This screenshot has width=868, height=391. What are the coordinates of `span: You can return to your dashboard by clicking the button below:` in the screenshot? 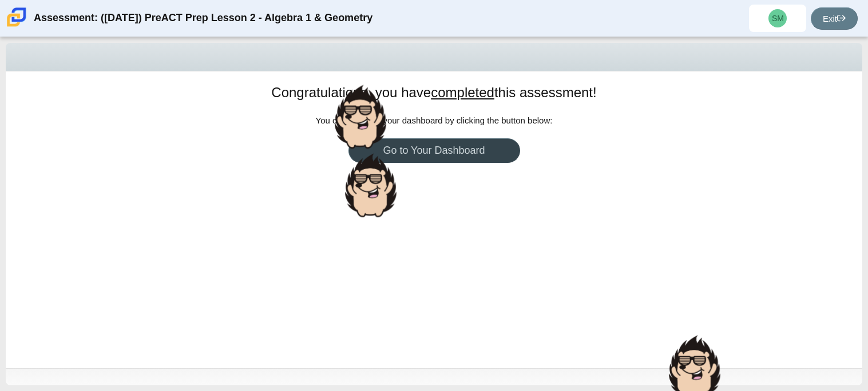 It's located at (434, 120).